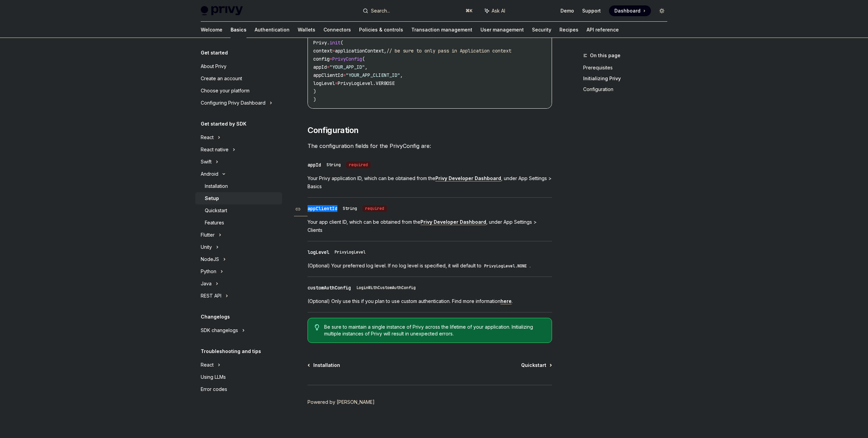 The height and width of the screenshot is (438, 868). What do you see at coordinates (212, 199) in the screenshot?
I see `div: Setup` at bounding box center [212, 199].